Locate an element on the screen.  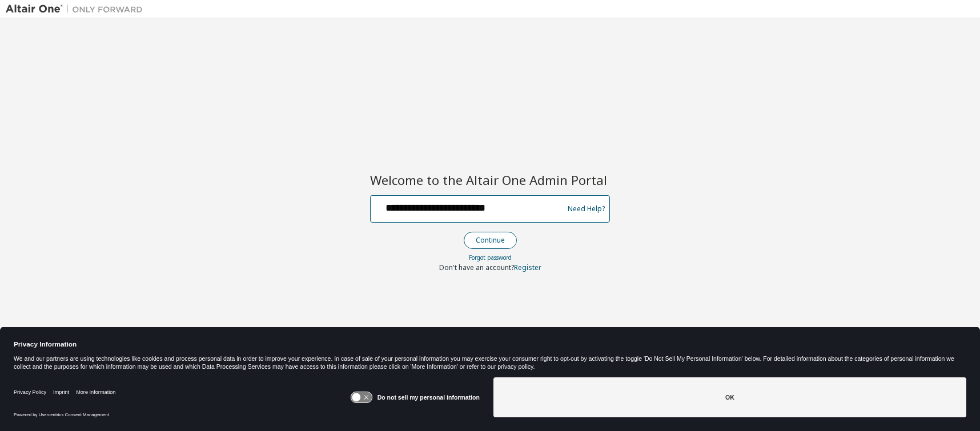
img: Altair One is located at coordinates (77, 9).